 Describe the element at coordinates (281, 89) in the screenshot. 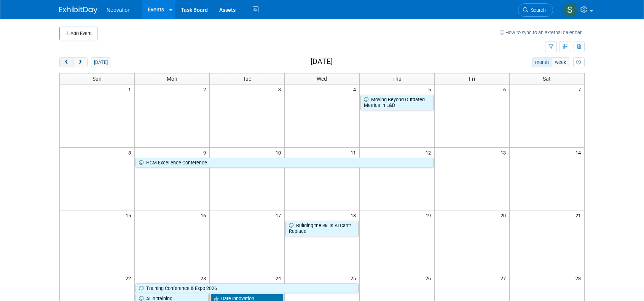

I see `span: 3` at that location.